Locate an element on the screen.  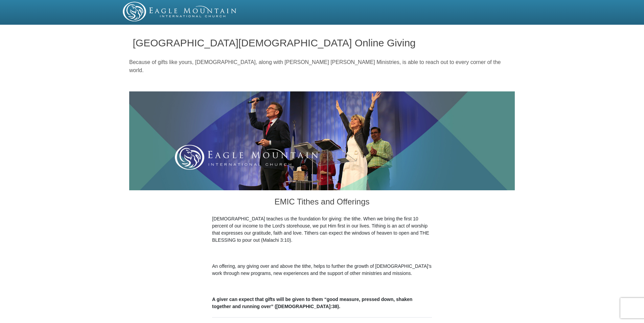
b: A giver can expect that gifts will be given to them “good measure, pressed down, shaken together ... is located at coordinates (312, 303).